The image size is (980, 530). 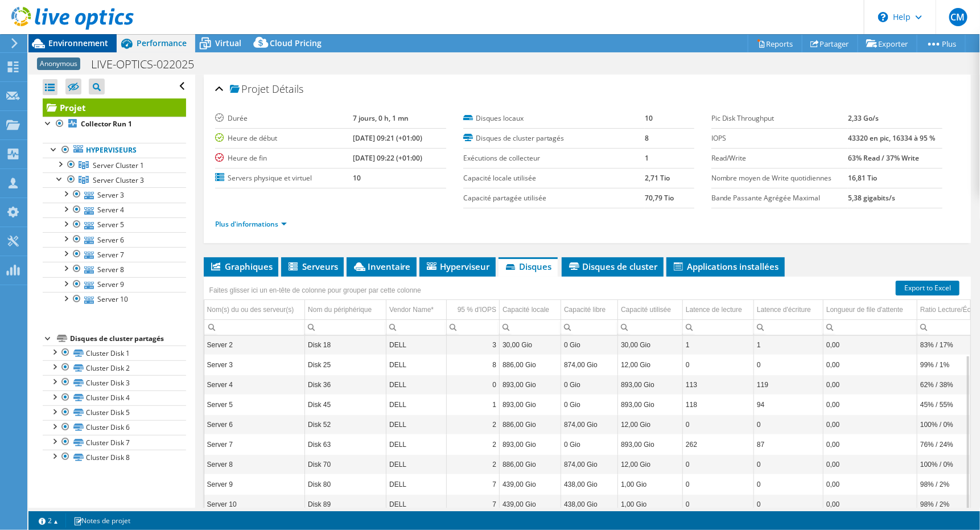 What do you see at coordinates (590, 504) in the screenshot?
I see `td: Column Capacité libre, Value 438,00 Gio` at bounding box center [590, 504].